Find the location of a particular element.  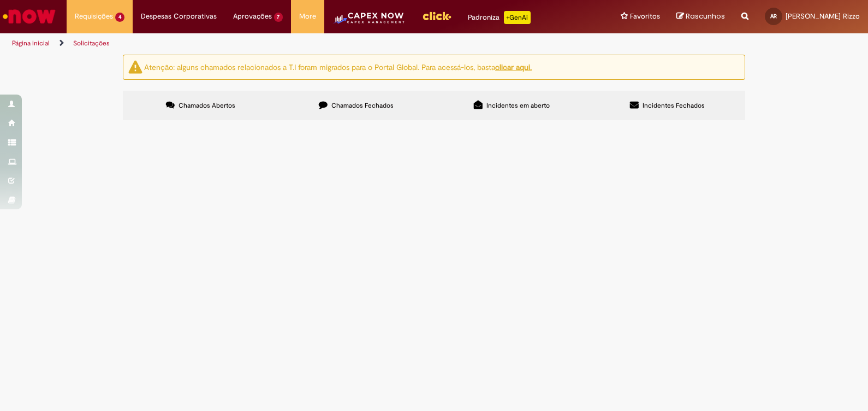

span: Incidentes em aberto is located at coordinates (518, 106).